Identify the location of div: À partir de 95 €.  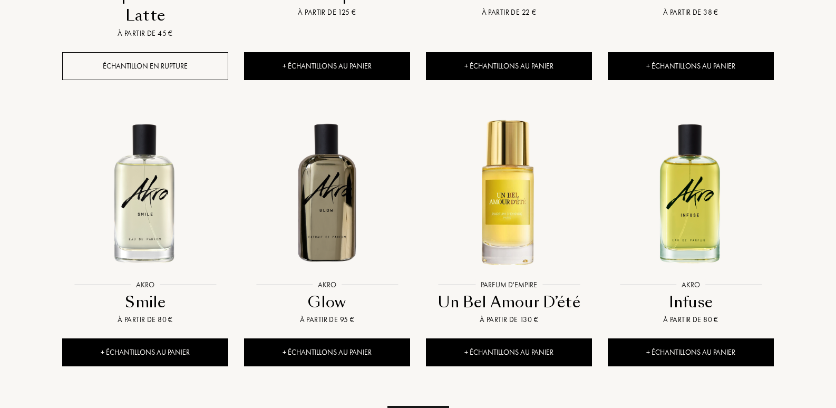
(327, 319).